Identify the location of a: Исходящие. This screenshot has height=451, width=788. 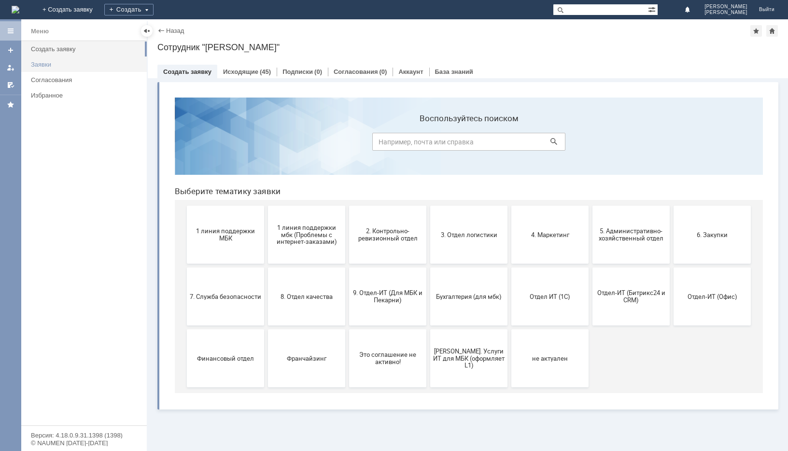
(241, 72).